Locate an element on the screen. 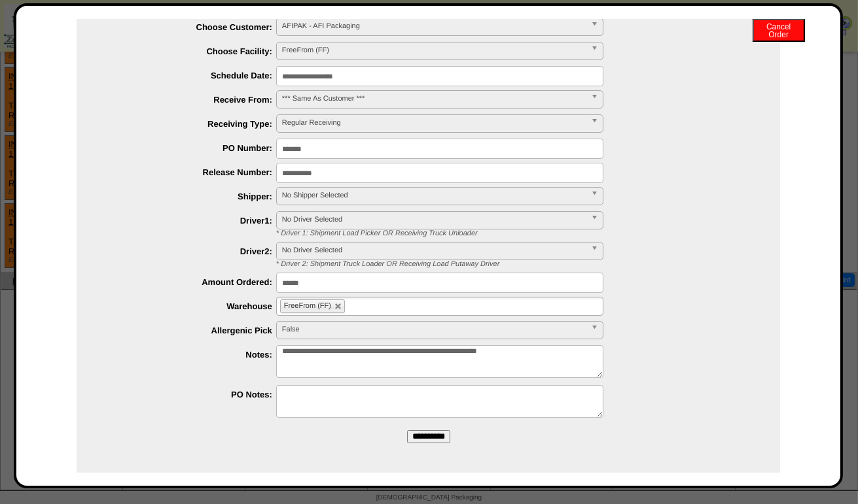 The height and width of the screenshot is (504, 858). button: CancelOrder is located at coordinates (779, 30).